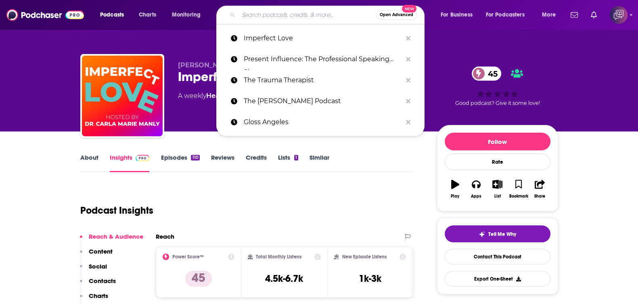  Describe the element at coordinates (323, 80) in the screenshot. I see `p: The Trauma Therapist` at that location.